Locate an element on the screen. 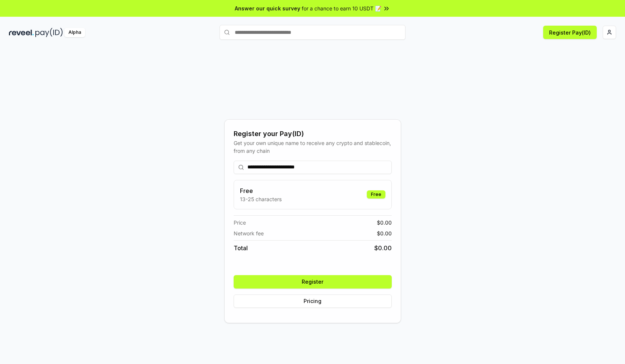 Image resolution: width=625 pixels, height=364 pixels. div: Get your own unique name to receive any crypto and stablecoin, from any chain is located at coordinates (312, 147).